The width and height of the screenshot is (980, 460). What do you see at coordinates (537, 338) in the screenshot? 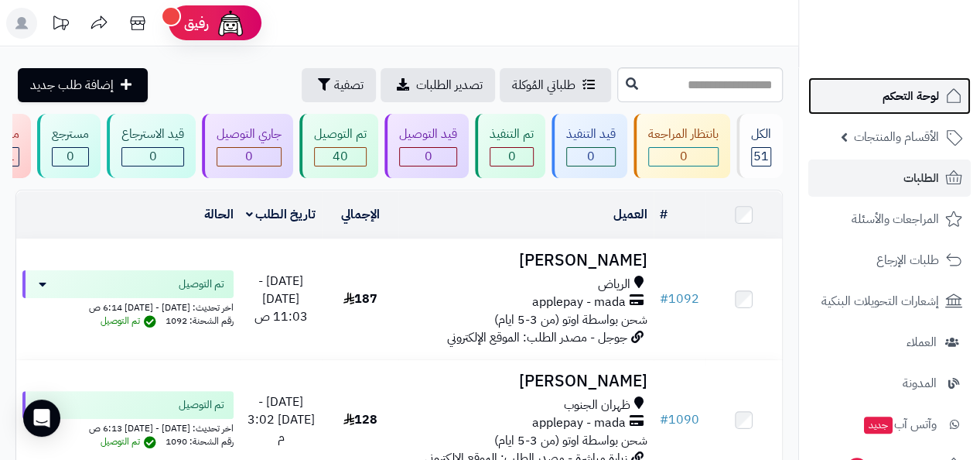
I see `span: جوجل - مصدر الطلب: الموقع الإلكتروني` at bounding box center [537, 338].